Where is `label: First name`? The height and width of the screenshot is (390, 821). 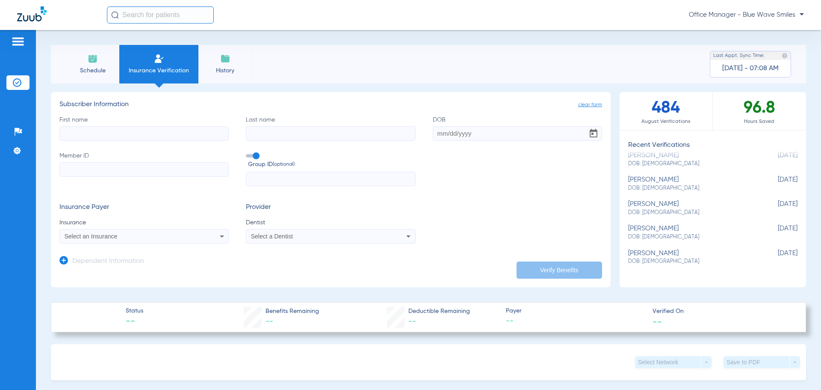 label: First name is located at coordinates (144, 128).